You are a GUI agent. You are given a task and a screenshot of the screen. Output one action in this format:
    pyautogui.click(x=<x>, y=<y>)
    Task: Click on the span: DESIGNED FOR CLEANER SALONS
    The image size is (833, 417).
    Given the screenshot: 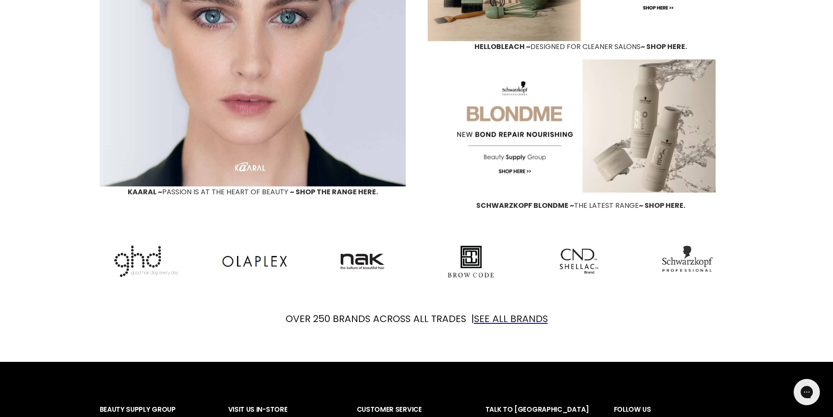 What is the action you would take?
    pyautogui.click(x=558, y=46)
    